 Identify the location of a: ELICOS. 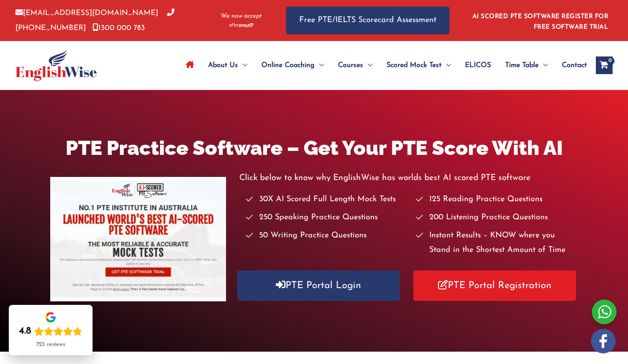
(478, 65).